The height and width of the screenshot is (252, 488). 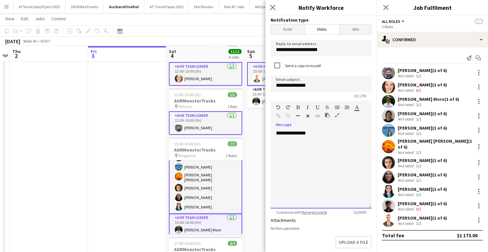 What do you see at coordinates (322, 29) in the screenshot?
I see `span: Email` at bounding box center [322, 29].